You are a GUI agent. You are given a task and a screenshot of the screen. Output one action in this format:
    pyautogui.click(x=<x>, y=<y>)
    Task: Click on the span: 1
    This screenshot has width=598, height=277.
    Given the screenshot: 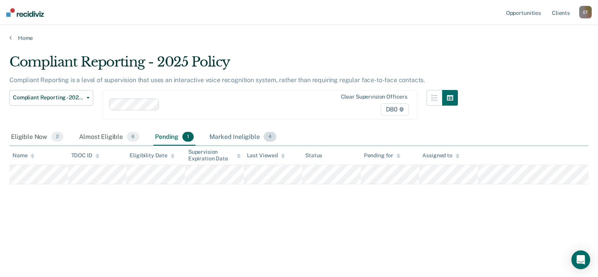 What is the action you would take?
    pyautogui.click(x=188, y=137)
    